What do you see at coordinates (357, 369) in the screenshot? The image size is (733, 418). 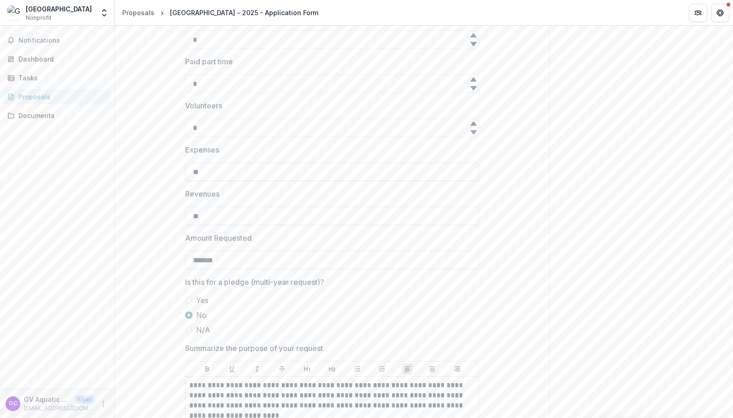 I see `button: Bullet List` at bounding box center [357, 369].